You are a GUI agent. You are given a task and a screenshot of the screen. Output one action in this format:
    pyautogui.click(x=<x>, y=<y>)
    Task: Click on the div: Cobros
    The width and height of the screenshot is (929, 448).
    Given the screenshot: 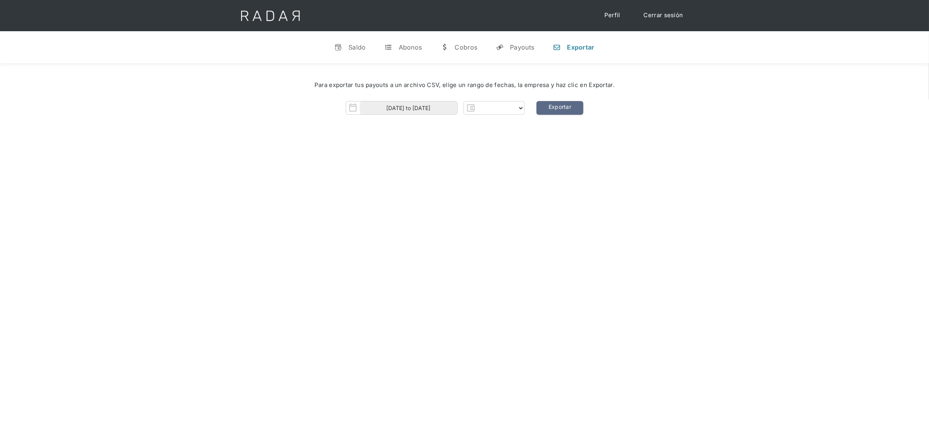 What is the action you would take?
    pyautogui.click(x=466, y=47)
    